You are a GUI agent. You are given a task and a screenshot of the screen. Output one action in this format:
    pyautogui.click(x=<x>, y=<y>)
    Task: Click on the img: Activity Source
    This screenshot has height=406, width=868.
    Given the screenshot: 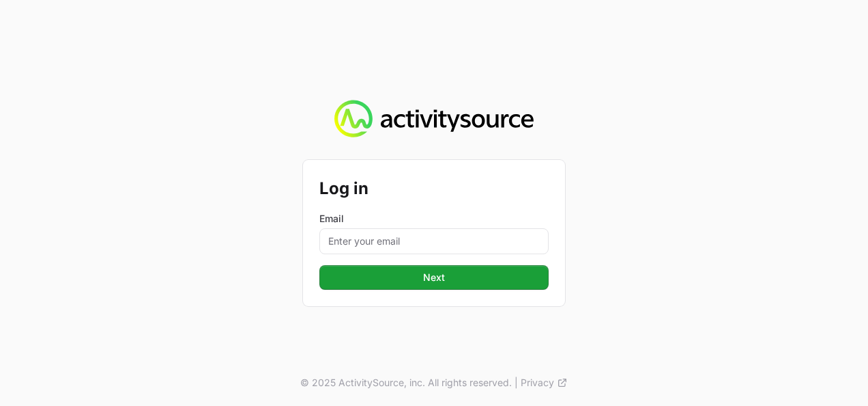 What is the action you would take?
    pyautogui.click(x=433, y=119)
    